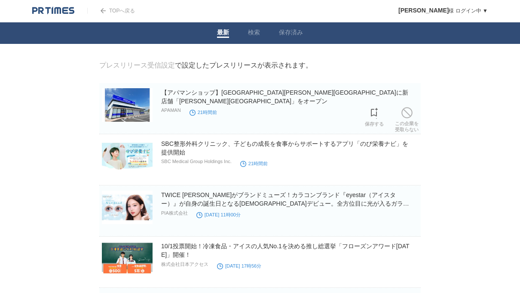 This screenshot has height=293, width=520. What do you see at coordinates (185, 264) in the screenshot?
I see `p: 株式会社日本アクセス` at bounding box center [185, 264].